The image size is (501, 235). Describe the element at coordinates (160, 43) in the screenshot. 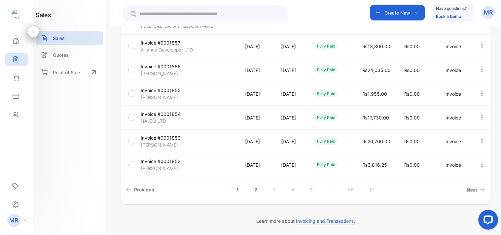

I see `p: Invoice #0001857` at that location.